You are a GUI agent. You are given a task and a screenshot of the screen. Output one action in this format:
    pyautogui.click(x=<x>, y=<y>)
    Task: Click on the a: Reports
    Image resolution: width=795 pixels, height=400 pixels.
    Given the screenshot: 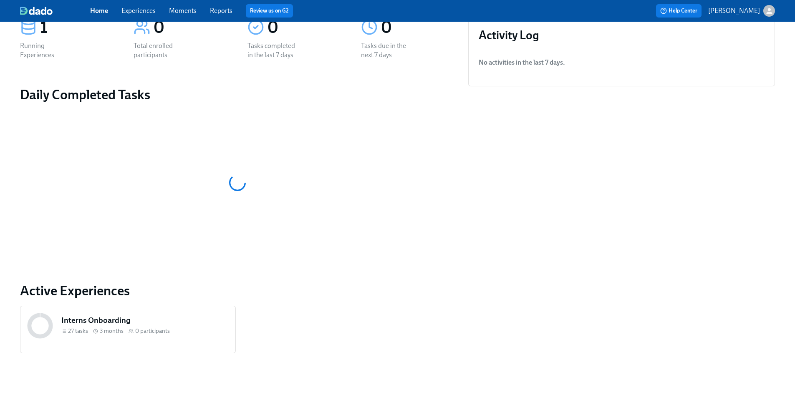 What is the action you would take?
    pyautogui.click(x=221, y=10)
    